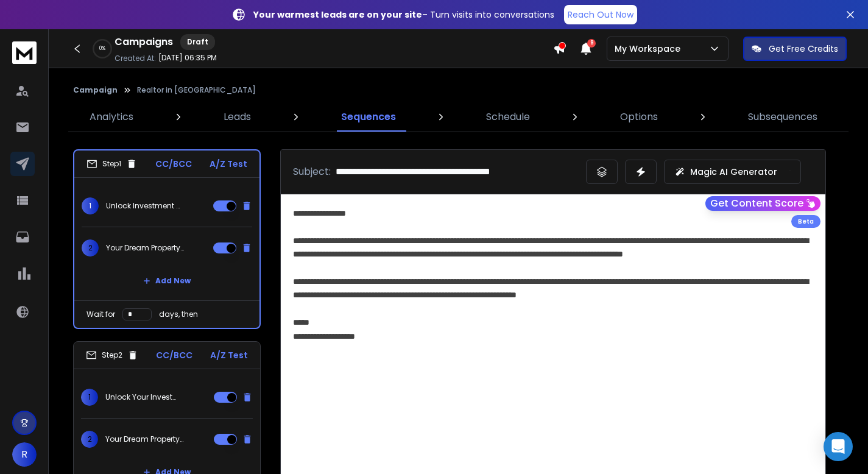 This screenshot has width=868, height=474. Describe the element at coordinates (337, 14) in the screenshot. I see `strong: Your warmest leads are on your site` at that location.